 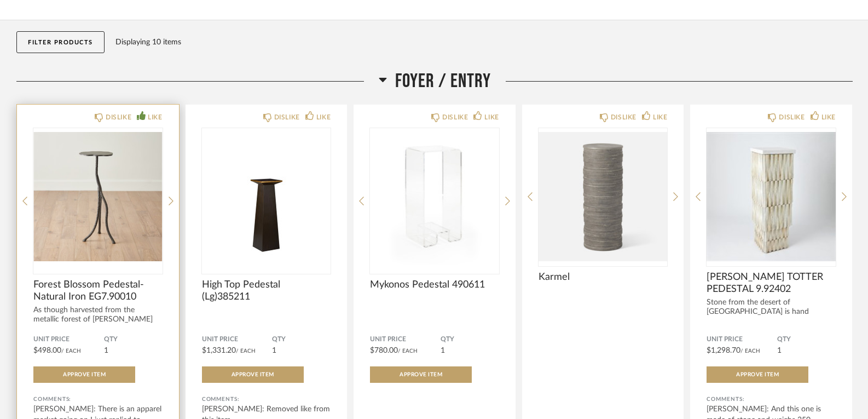 I want to click on span: $498.00, so click(x=47, y=350).